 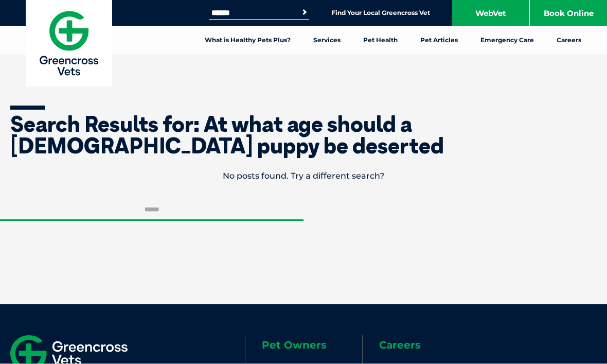 What do you see at coordinates (439, 40) in the screenshot?
I see `a: Pet Articles` at bounding box center [439, 40].